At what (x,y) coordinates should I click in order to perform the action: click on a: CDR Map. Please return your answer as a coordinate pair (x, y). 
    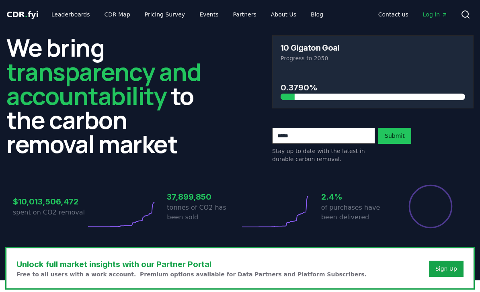
    Looking at the image, I should click on (117, 14).